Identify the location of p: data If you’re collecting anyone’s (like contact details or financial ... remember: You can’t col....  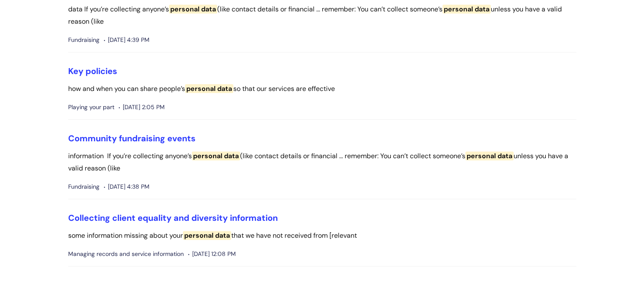
(322, 16).